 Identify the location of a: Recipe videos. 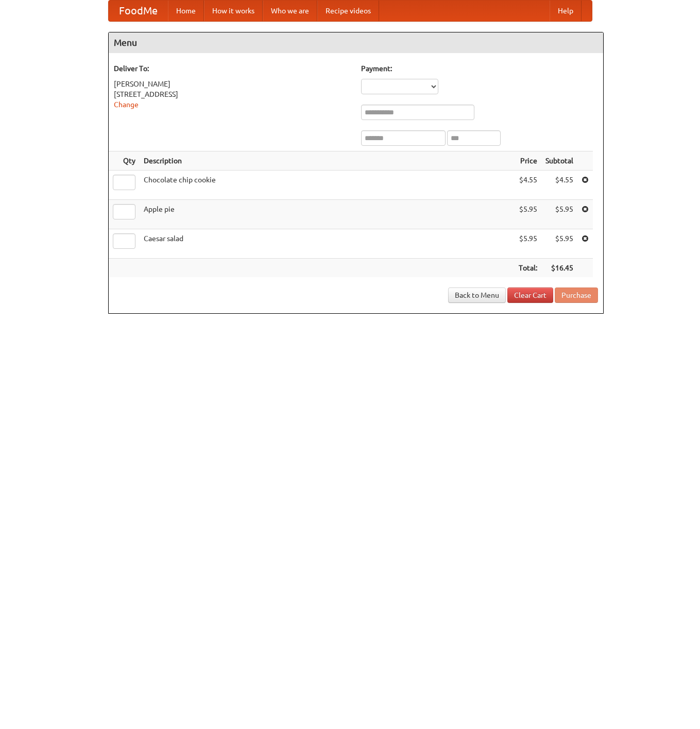
(348, 11).